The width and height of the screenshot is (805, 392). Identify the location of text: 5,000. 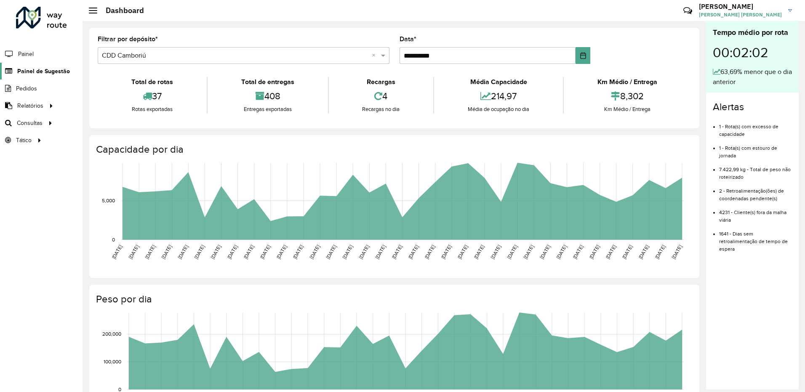
(108, 200).